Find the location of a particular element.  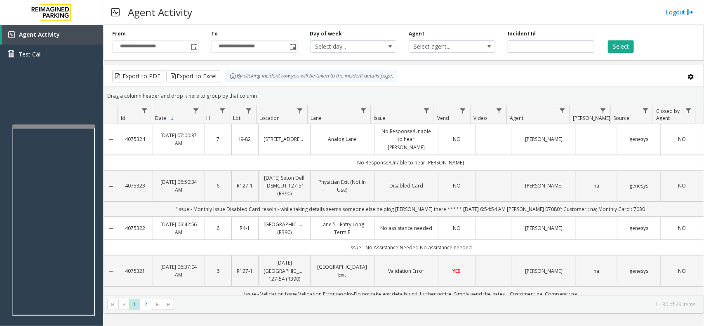

label: Day of week is located at coordinates (326, 34).